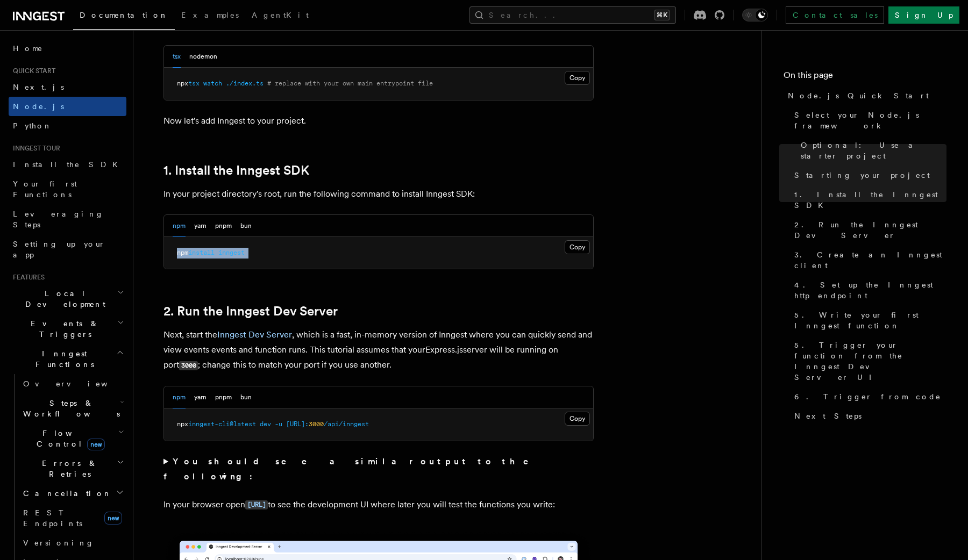 The image size is (968, 560). What do you see at coordinates (27, 278) in the screenshot?
I see `span: Features` at bounding box center [27, 278].